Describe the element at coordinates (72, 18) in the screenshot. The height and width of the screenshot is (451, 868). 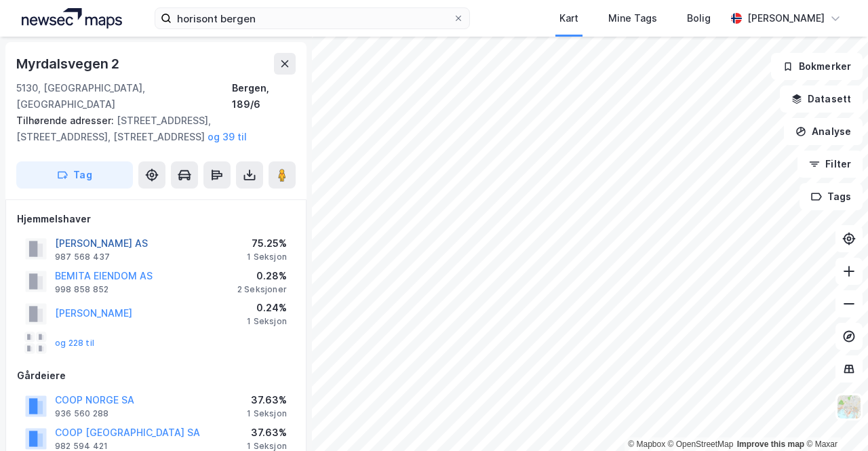
I see `img: logo.a4113a55bc3d86da70a041830d287a7e.svg` at that location.